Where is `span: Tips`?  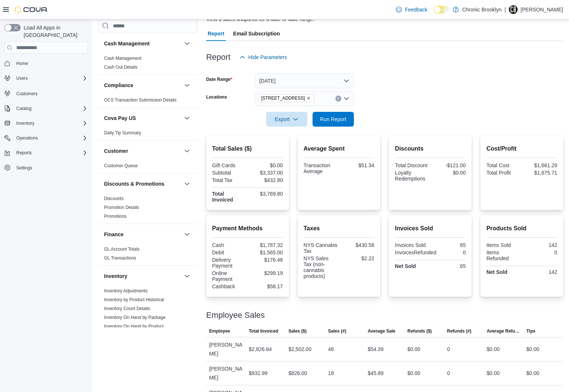
span: Tips is located at coordinates (531, 331).